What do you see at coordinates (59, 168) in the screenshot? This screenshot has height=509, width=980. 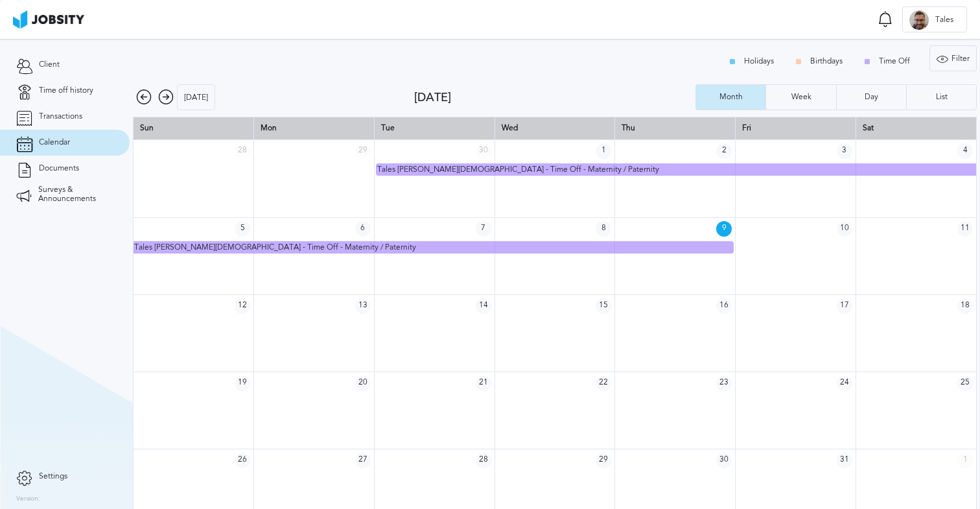 I see `span: Documents` at bounding box center [59, 168].